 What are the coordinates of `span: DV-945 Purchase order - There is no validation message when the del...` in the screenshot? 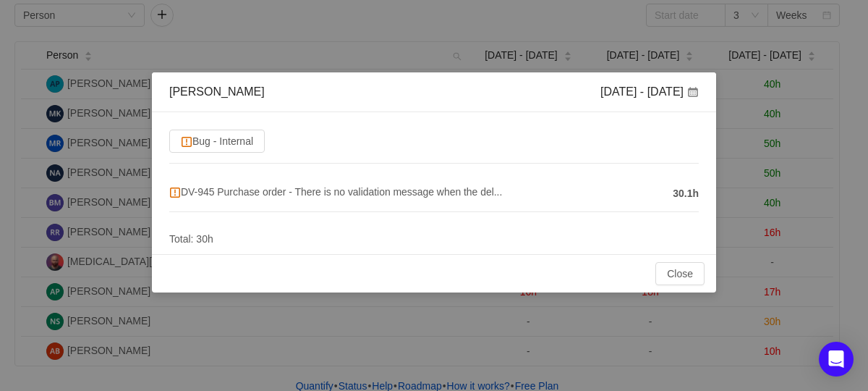 It's located at (336, 192).